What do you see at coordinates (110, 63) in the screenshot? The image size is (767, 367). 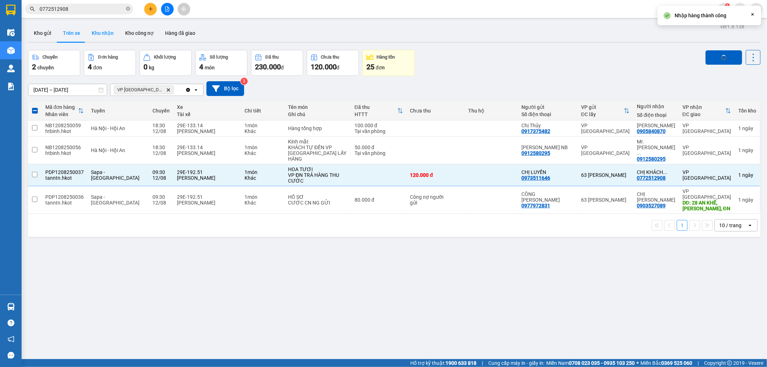 I see `button: Đơn hàng4đơn` at bounding box center [110, 63].